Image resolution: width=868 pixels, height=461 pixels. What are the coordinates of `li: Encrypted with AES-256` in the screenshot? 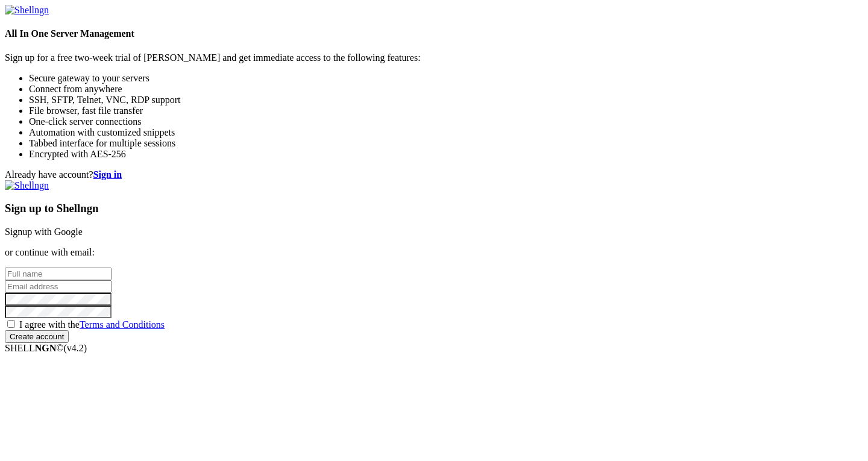 It's located at (446, 154).